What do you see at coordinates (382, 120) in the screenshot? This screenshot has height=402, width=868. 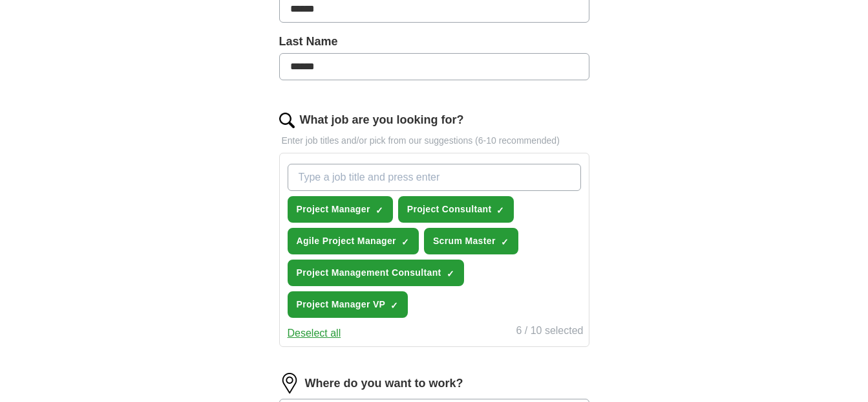 I see `label: What job are you looking for?` at bounding box center [382, 120].